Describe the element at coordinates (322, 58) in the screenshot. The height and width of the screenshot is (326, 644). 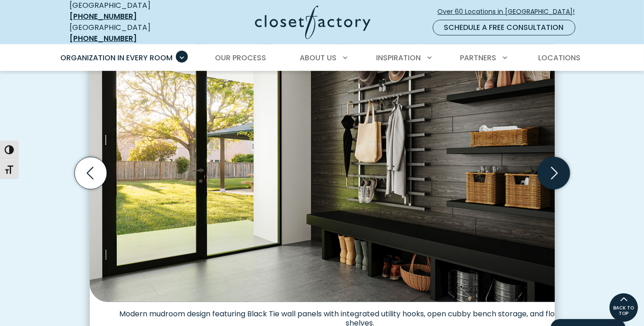
I see `nav: Primary Menu` at that location.